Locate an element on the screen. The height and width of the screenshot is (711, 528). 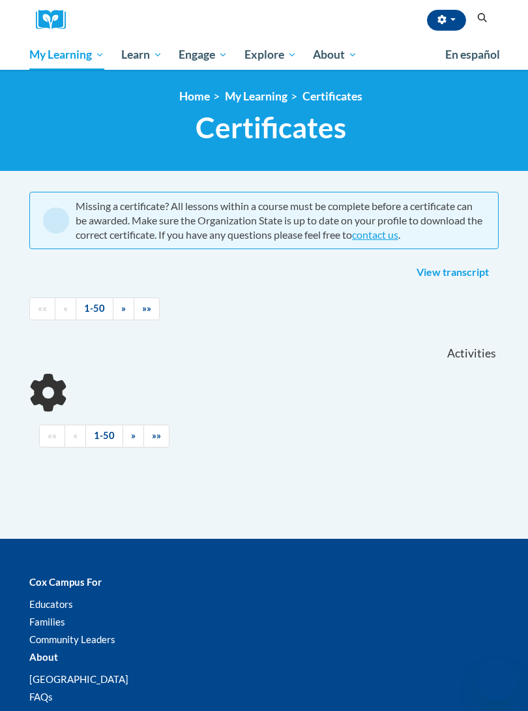
span: En español is located at coordinates (473, 54).